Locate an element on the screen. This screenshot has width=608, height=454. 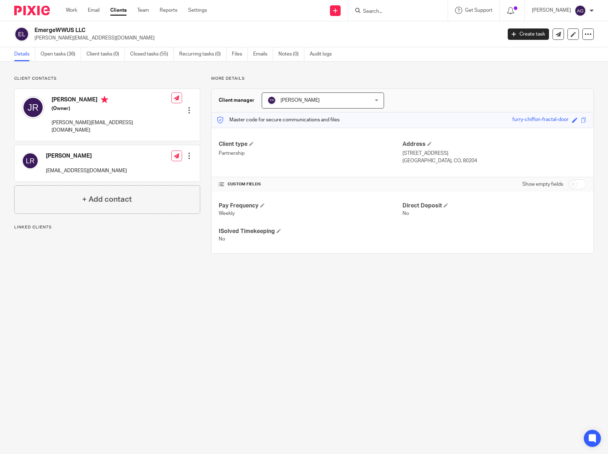
a: Clients is located at coordinates (118, 10).